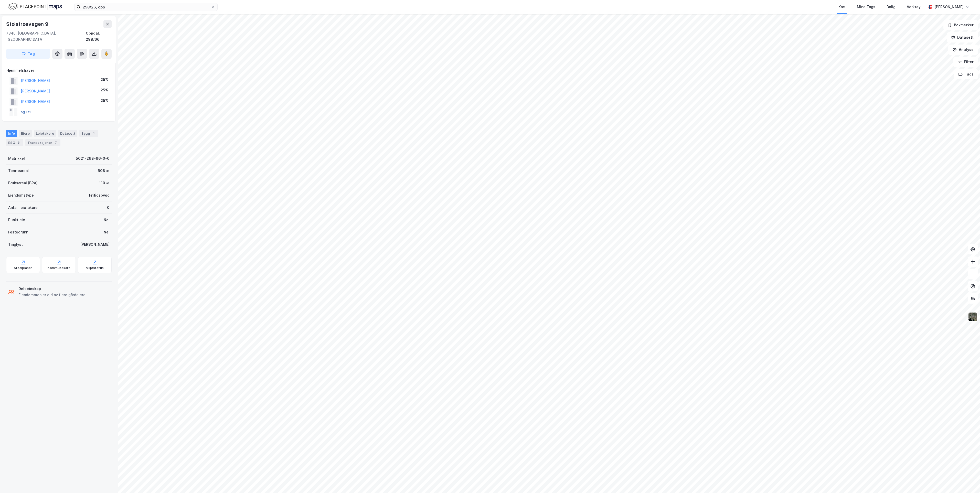 The width and height of the screenshot is (980, 493). I want to click on div: Stølstrøavegen 9, so click(28, 24).